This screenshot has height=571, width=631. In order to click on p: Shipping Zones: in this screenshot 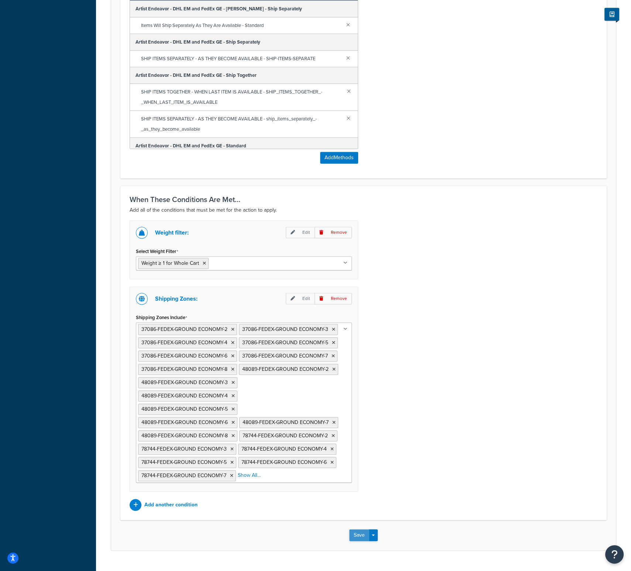, I will do `click(176, 299)`.